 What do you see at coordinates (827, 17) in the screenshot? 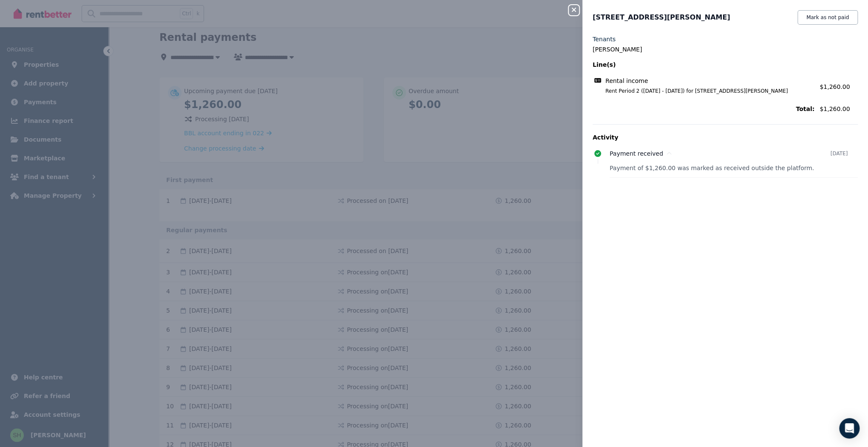
I see `button: Mark as not paid` at bounding box center [827, 17].